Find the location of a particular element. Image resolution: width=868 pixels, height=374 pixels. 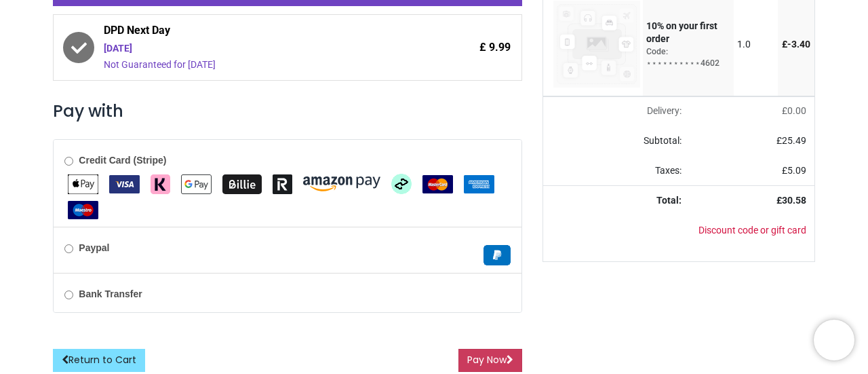

td: Delivery will be updated after choosing a new delivery method is located at coordinates (617, 111).